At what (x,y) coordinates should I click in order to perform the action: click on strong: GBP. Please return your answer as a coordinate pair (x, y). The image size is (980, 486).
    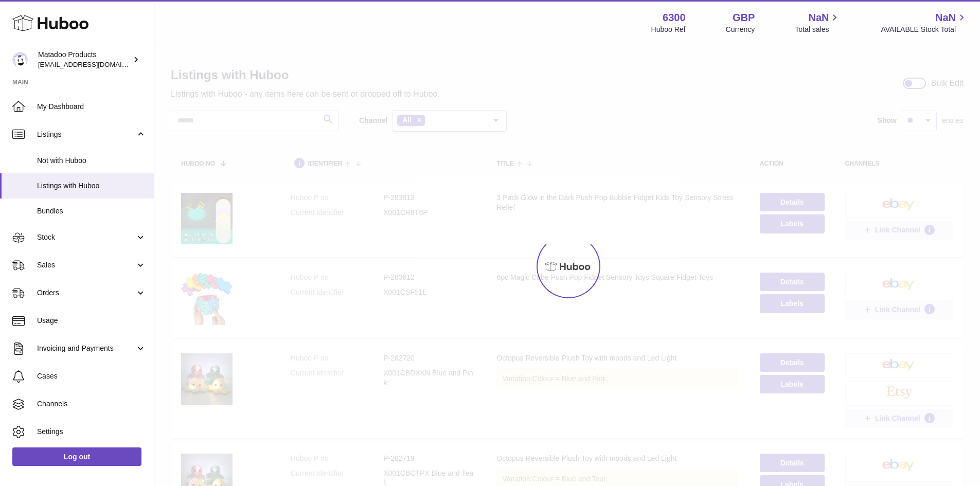
    Looking at the image, I should click on (743, 17).